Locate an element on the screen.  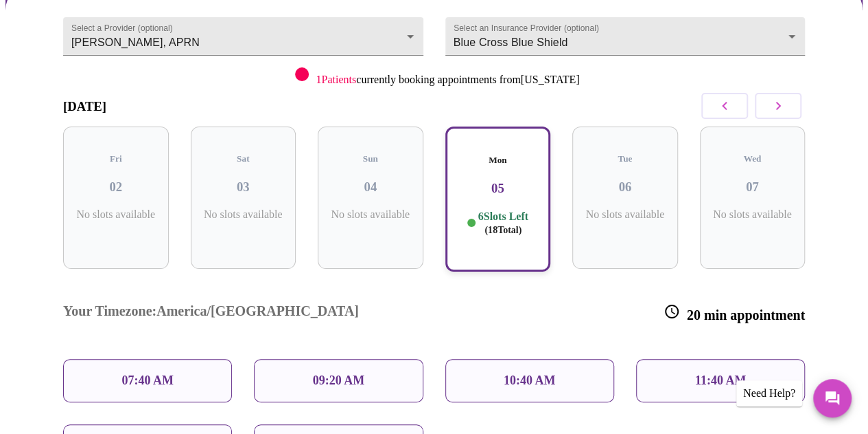
button: Messages is located at coordinates (833, 398).